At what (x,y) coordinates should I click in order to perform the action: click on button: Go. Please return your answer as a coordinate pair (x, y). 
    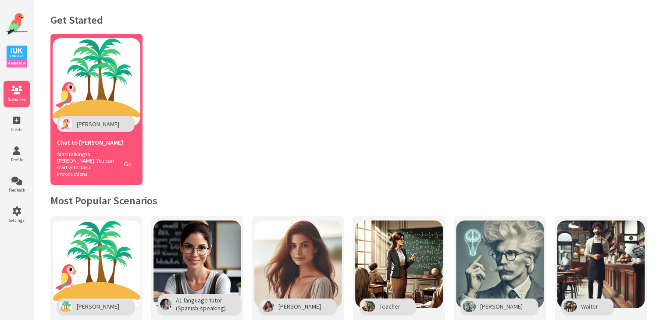
    Looking at the image, I should click on (128, 164).